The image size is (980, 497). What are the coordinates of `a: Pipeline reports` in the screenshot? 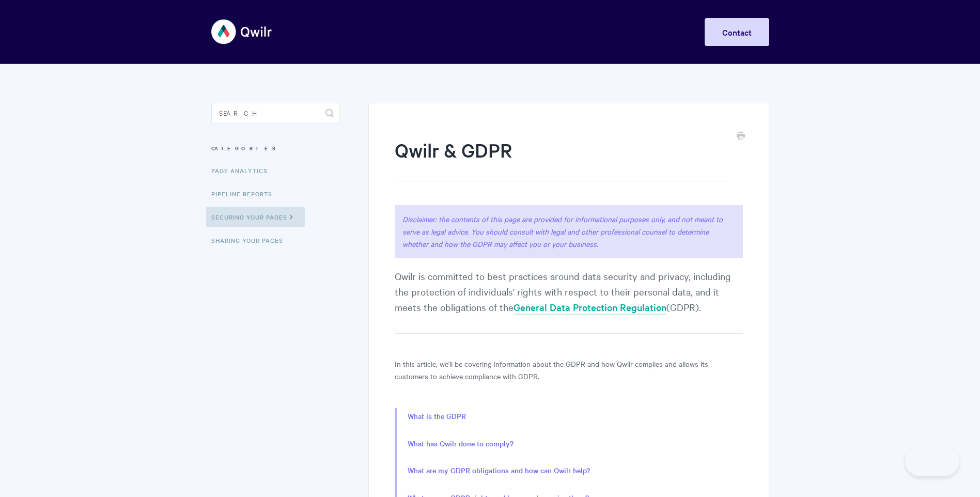 It's located at (245, 194).